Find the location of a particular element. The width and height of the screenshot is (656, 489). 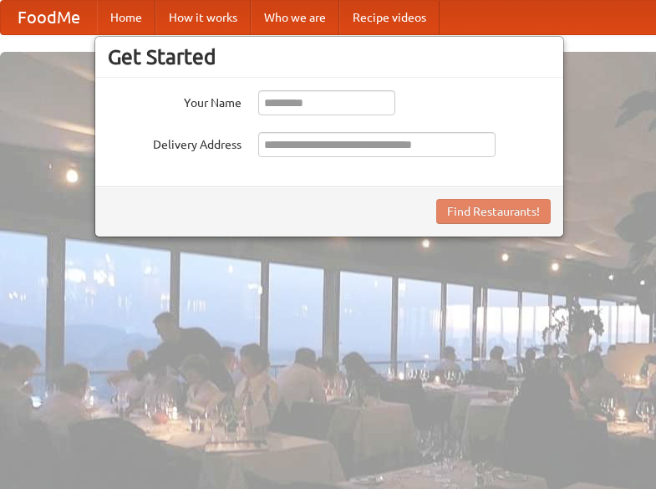

a: FoodMe is located at coordinates (48, 18).